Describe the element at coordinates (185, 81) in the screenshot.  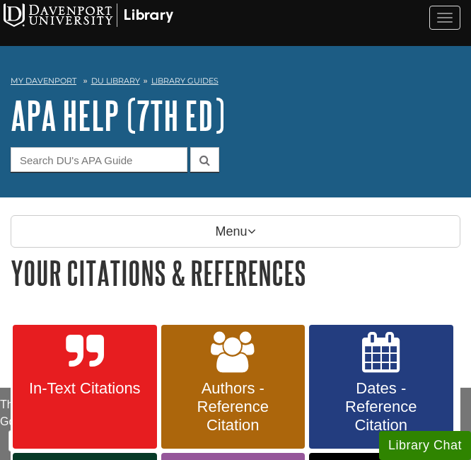
I see `a: Library Guides` at that location.